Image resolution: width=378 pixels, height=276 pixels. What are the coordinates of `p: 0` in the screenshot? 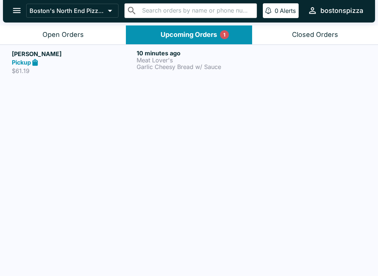 It's located at (277, 11).